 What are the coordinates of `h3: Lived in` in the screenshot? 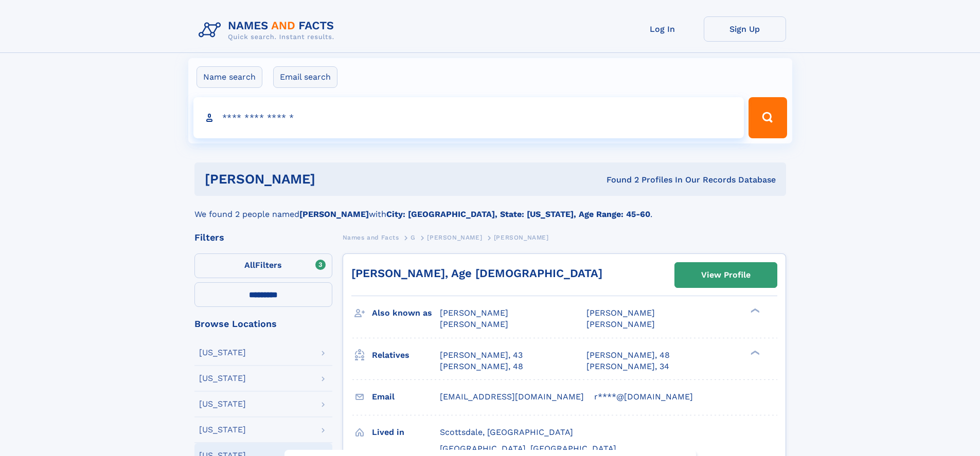 It's located at (405, 433).